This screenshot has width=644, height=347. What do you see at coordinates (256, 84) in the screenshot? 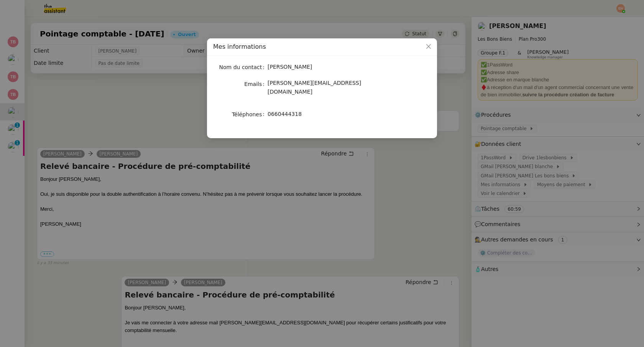
I see `label: Emails` at bounding box center [256, 84].